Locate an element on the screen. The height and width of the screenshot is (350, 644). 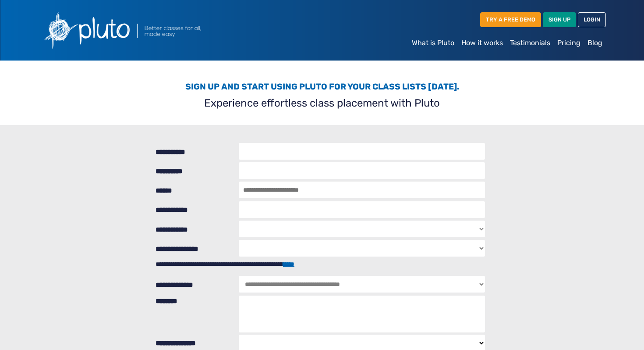
p: Experience effortless class placement with Pluto is located at coordinates (322, 103).